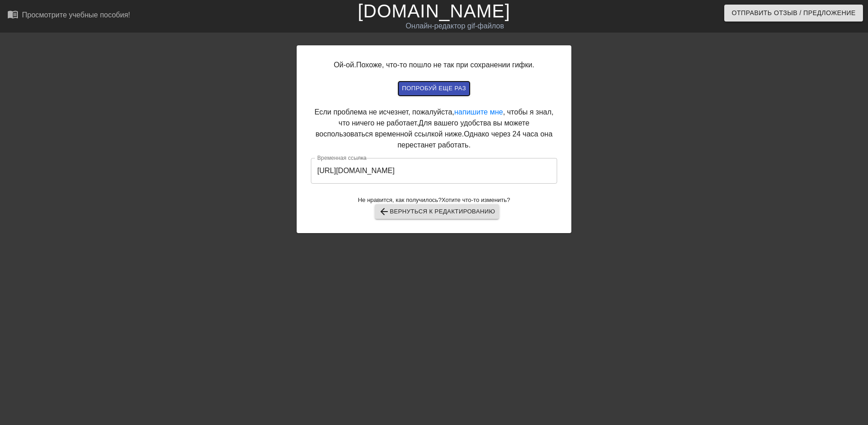 The height and width of the screenshot is (425, 868). I want to click on ya-tr-span: Для вашего удобства вы можете воспользоваться временной ссылкой ниже., so click(422, 128).